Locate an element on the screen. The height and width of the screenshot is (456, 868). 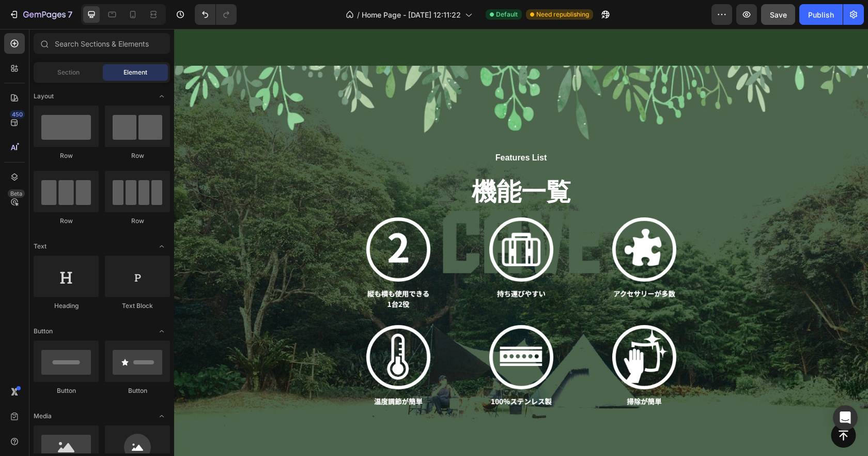
div: Beta is located at coordinates (16, 194).